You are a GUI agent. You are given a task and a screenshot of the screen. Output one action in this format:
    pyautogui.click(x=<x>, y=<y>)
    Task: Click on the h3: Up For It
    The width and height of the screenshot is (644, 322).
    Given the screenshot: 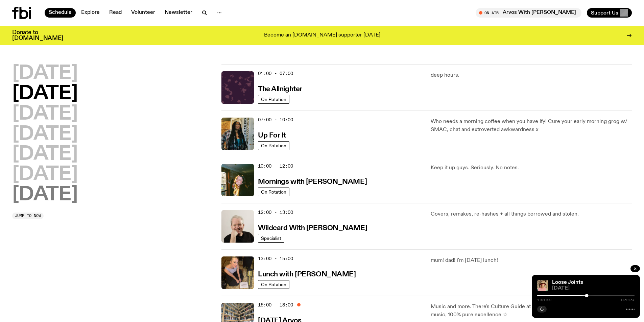 What is the action you would take?
    pyautogui.click(x=272, y=136)
    